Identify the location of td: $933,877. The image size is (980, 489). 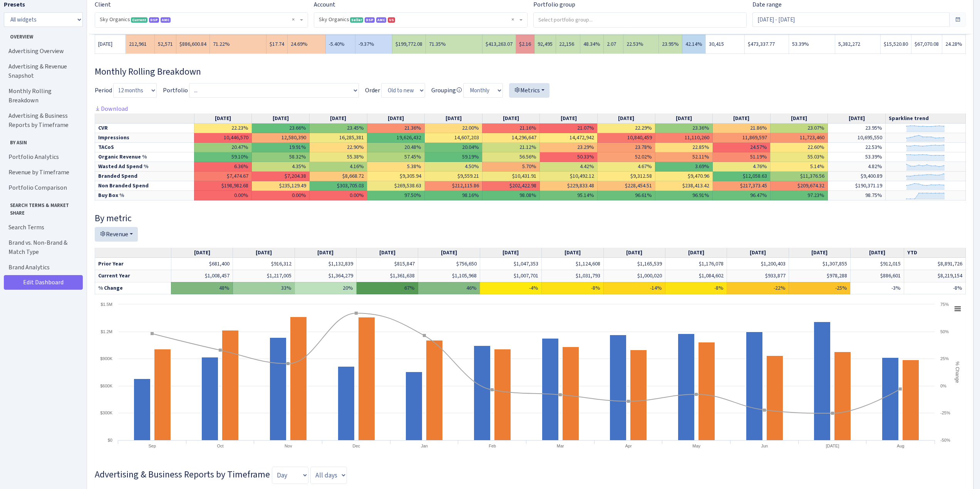
(758, 276).